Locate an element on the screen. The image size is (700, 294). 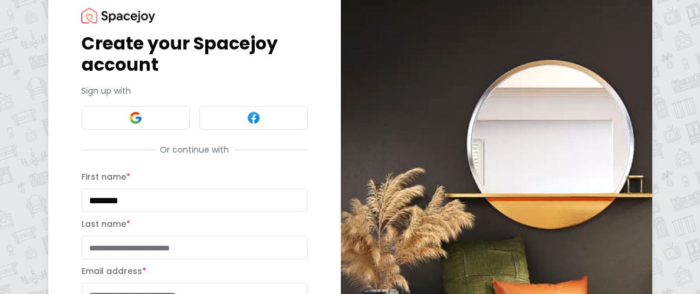
label: Last name is located at coordinates (106, 224).